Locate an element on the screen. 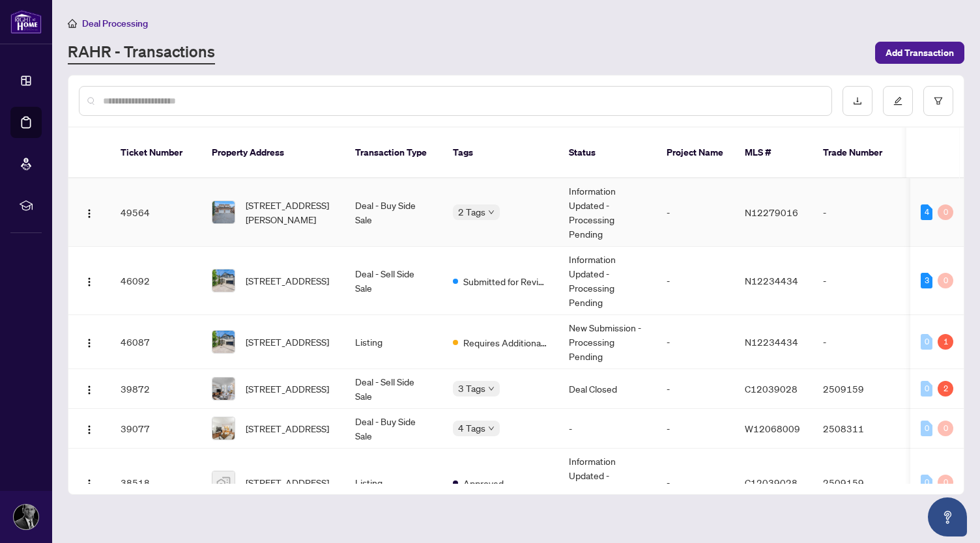 This screenshot has height=543, width=980. span: Deal Processing is located at coordinates (115, 23).